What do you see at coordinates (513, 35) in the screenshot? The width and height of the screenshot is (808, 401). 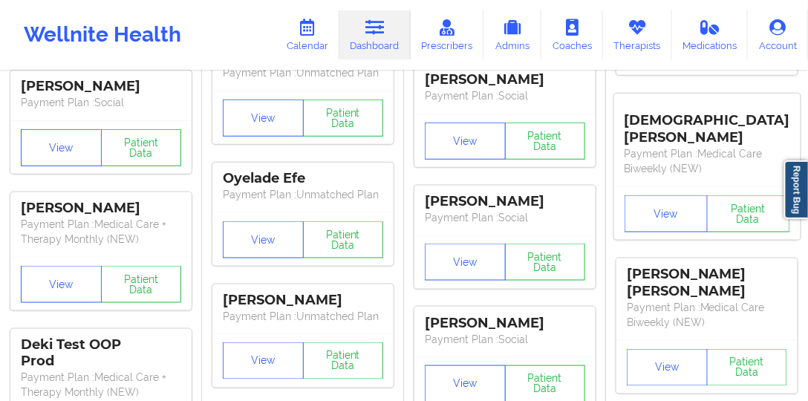 I see `a: Admins` at bounding box center [513, 35].